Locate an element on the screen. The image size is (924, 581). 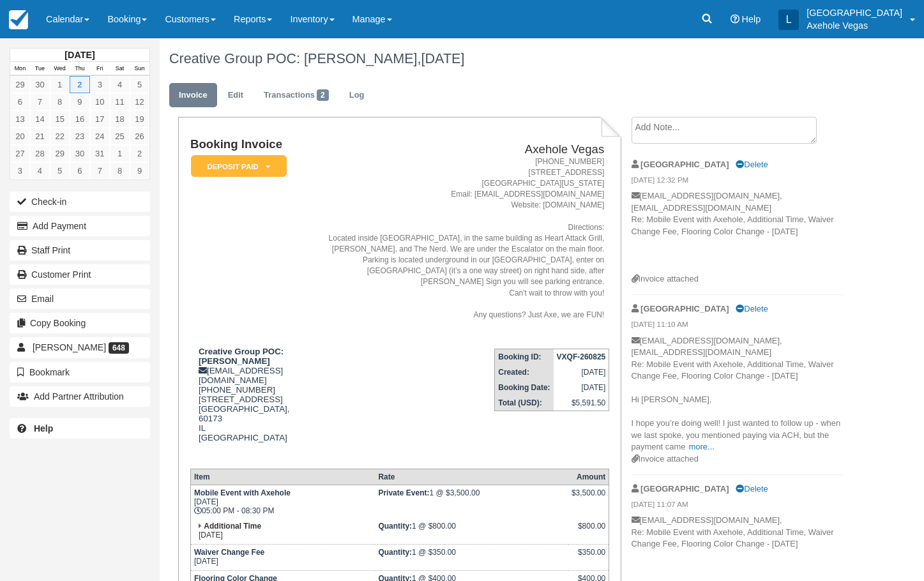
div: L is located at coordinates (789, 19).